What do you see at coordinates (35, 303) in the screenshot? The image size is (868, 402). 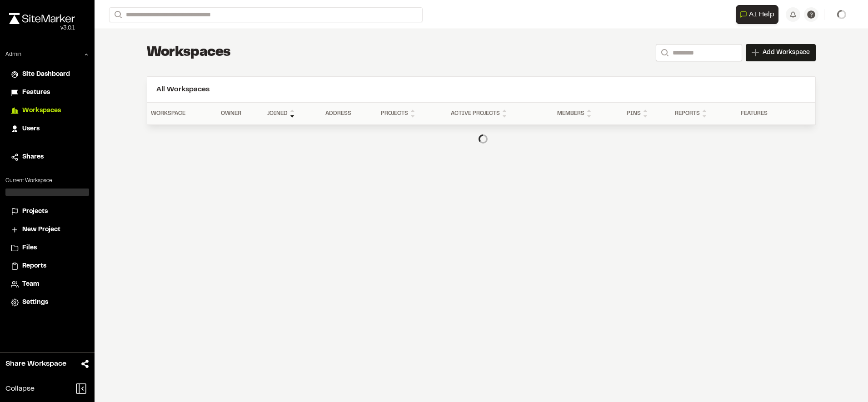 I see `span: Settings` at bounding box center [35, 303].